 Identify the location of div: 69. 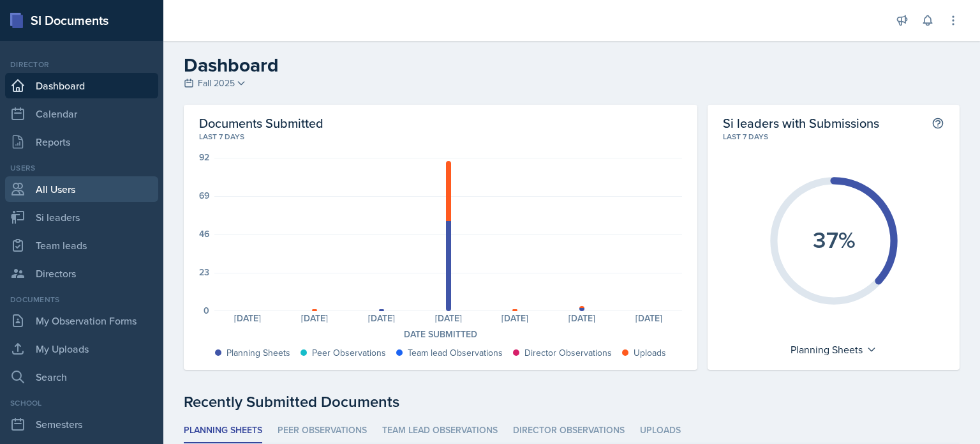
(204, 196).